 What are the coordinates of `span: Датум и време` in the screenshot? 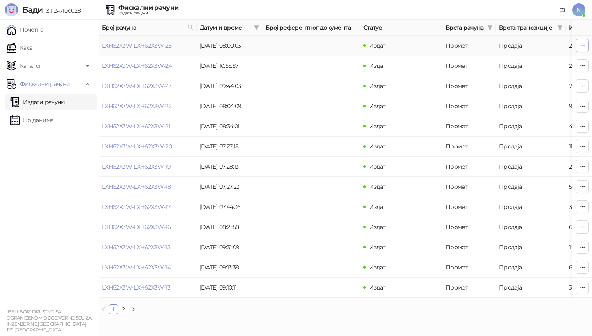 It's located at (225, 28).